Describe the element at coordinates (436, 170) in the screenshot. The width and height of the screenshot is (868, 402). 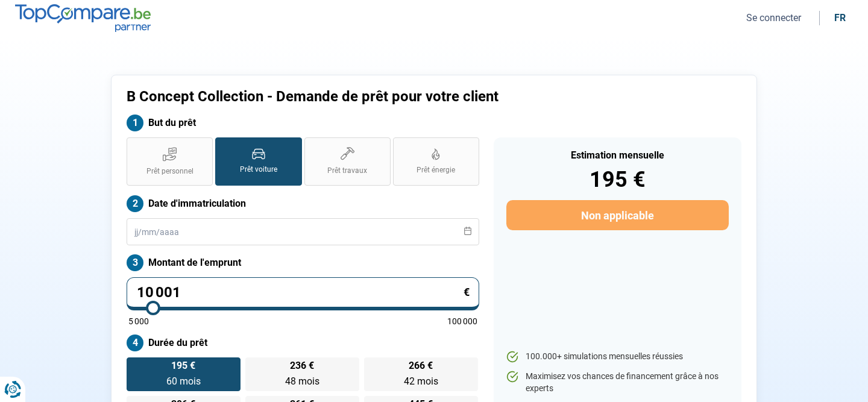
I see `span: Prêt énergie` at that location.